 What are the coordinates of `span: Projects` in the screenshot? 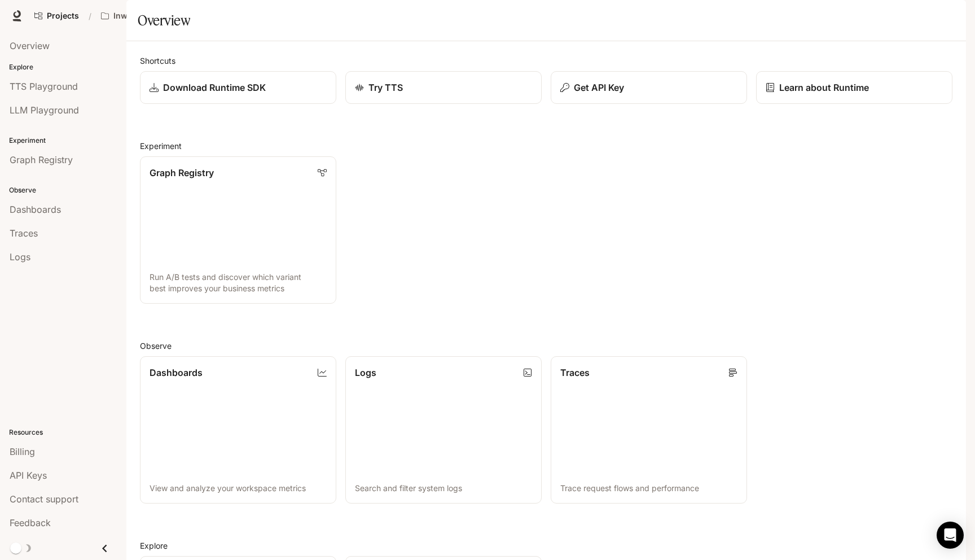 It's located at (63, 16).